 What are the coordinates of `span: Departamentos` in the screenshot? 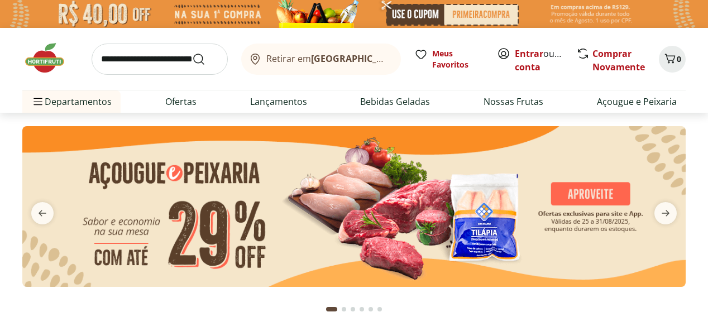 It's located at (72, 102).